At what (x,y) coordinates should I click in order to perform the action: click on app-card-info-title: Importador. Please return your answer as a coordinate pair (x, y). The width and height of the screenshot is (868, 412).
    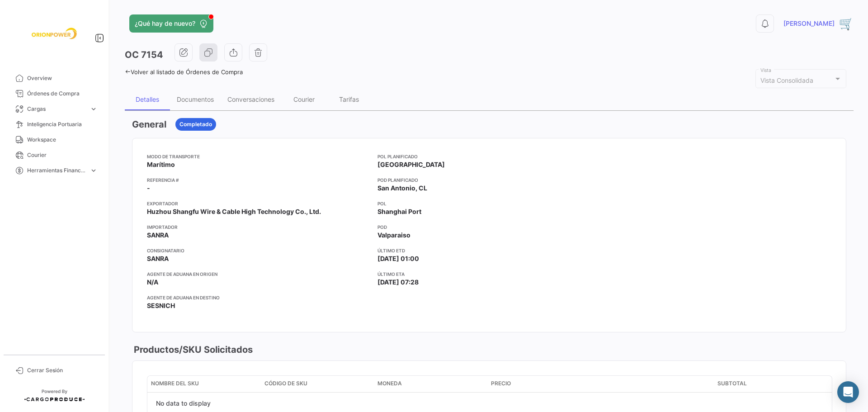
    Looking at the image, I should click on (258, 227).